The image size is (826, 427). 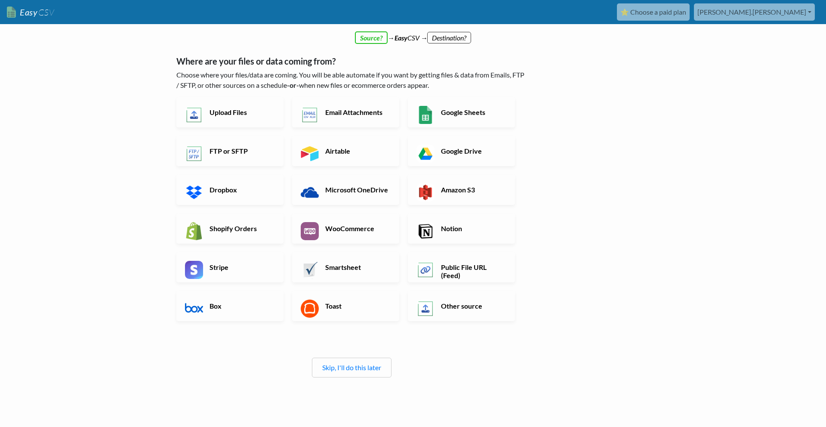 I want to click on a: EasyCSV, so click(x=31, y=12).